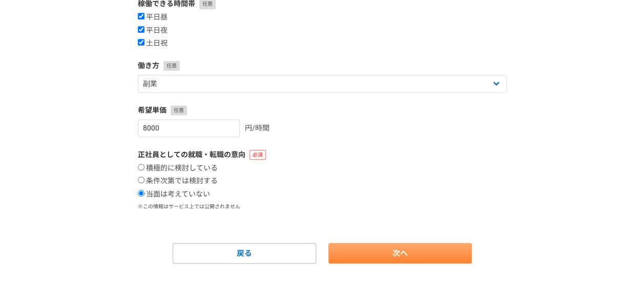 The image size is (644, 304). Describe the element at coordinates (141, 29) in the screenshot. I see `input: 平日夜` at that location.